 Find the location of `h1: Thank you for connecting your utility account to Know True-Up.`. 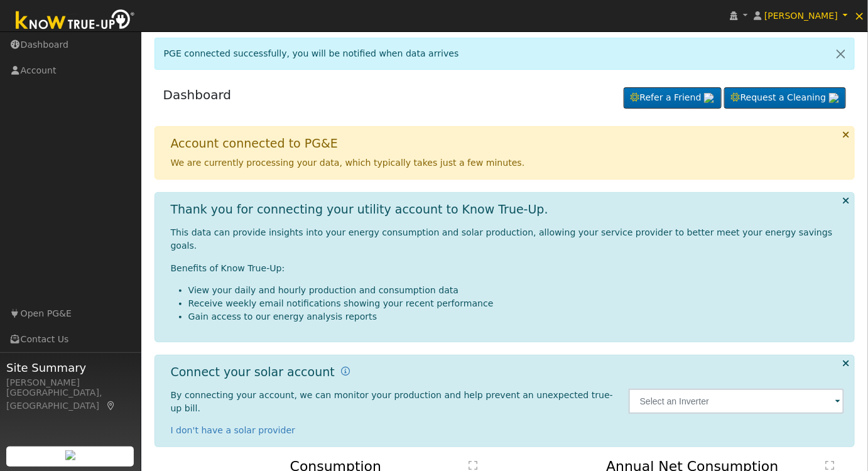

h1: Thank you for connecting your utility account to Know True-Up. is located at coordinates (360, 209).